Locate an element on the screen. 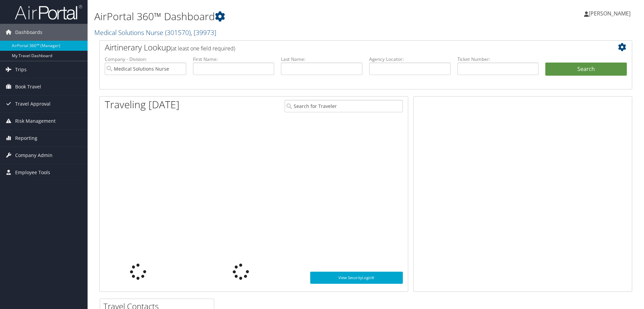 This screenshot has width=644, height=309. span: Travel Approval is located at coordinates (33, 104).